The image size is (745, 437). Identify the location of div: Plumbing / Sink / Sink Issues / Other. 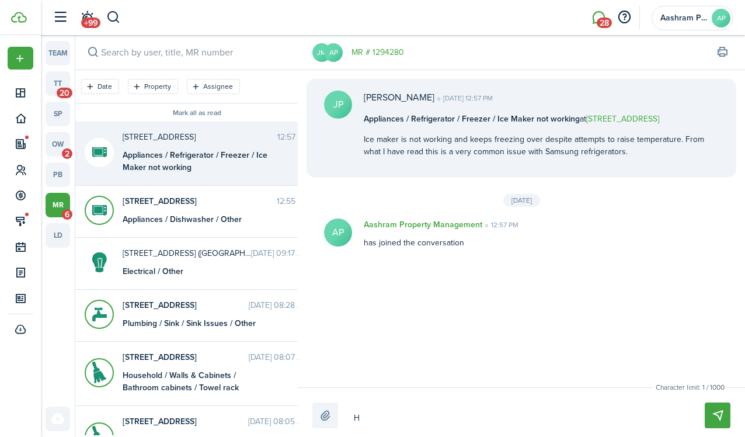
(196, 323).